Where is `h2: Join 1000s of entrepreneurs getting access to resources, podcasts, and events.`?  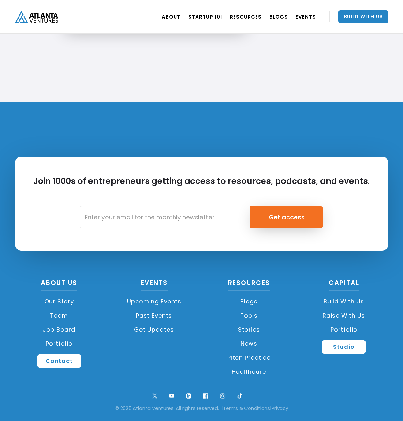
h2: Join 1000s of entrepreneurs getting access to resources, podcasts, and events. is located at coordinates (201, 187).